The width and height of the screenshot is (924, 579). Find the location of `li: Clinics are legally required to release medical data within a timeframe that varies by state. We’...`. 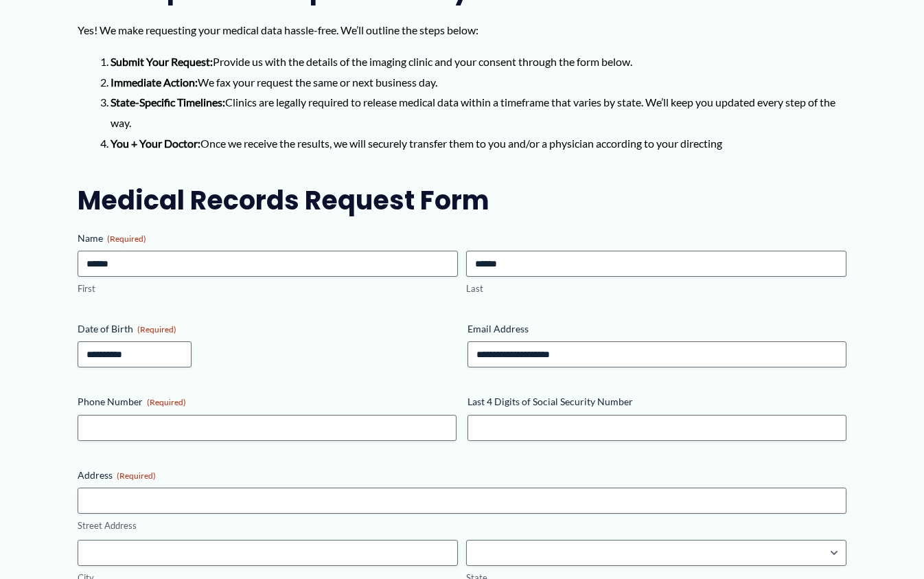

li: Clinics are legally required to release medical data within a timeframe that varies by state. We’... is located at coordinates (479, 112).